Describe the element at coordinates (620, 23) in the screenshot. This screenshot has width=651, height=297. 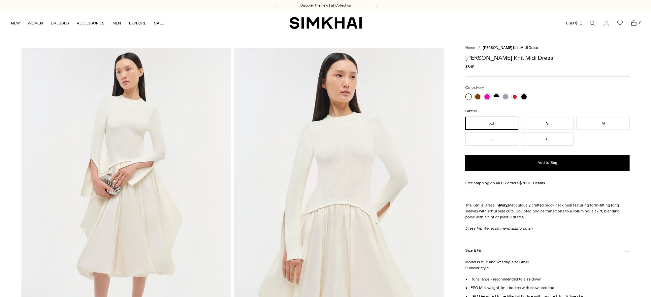
I see `a: Wishlist` at that location.